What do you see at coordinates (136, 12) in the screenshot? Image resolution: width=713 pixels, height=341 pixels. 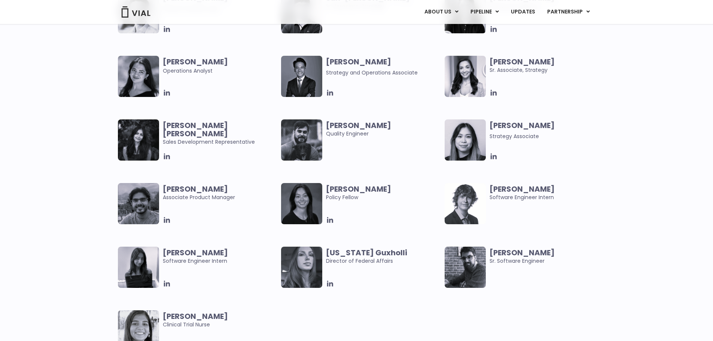 I see `img: Vial Logo` at bounding box center [136, 12].